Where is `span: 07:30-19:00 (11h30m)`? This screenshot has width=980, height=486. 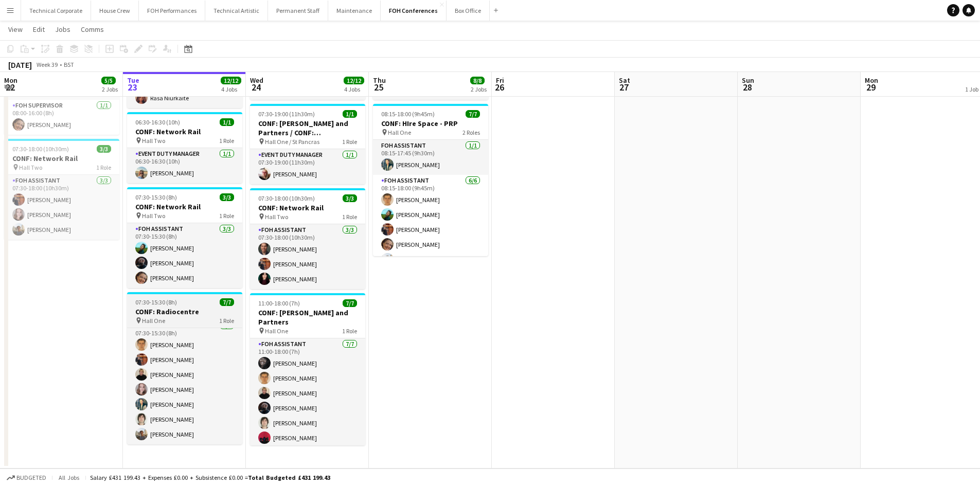
span: 07:30-19:00 (11h30m) is located at coordinates (286, 113).